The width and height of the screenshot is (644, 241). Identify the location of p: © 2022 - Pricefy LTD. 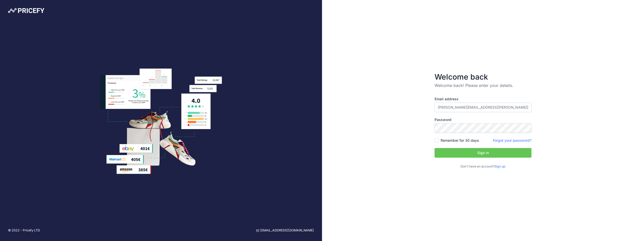
(24, 231).